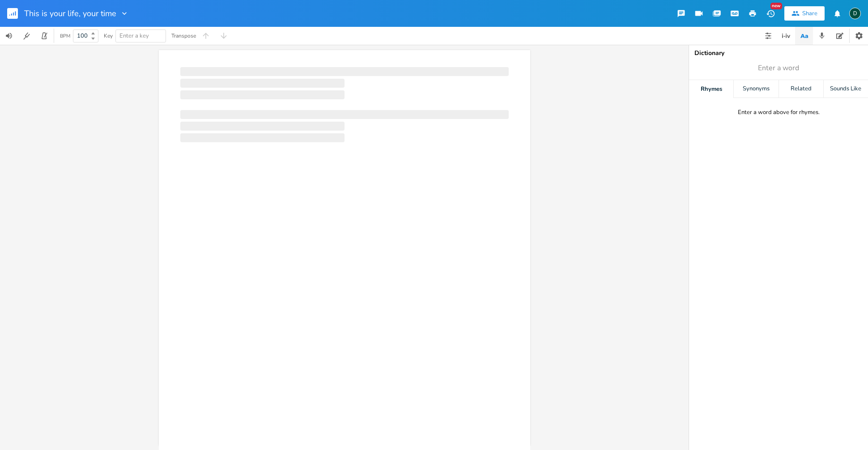 This screenshot has height=450, width=868. What do you see at coordinates (855, 13) in the screenshot?
I see `div: Donna Britton Bukevicz` at bounding box center [855, 13].